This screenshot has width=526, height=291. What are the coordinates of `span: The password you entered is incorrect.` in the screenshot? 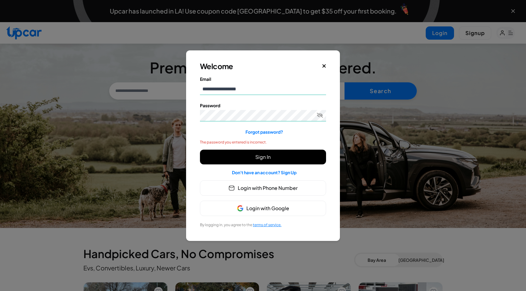 It's located at (257, 142).